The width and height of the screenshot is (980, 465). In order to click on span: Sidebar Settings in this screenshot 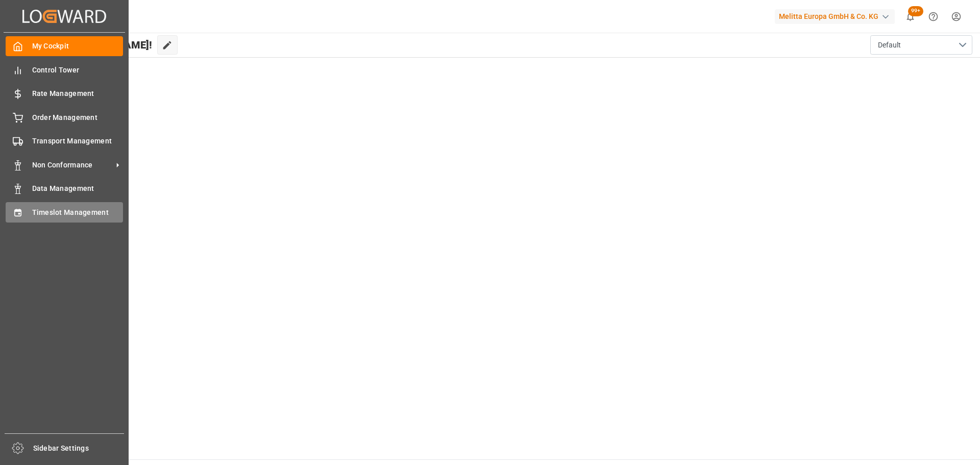, I will do `click(79, 448)`.